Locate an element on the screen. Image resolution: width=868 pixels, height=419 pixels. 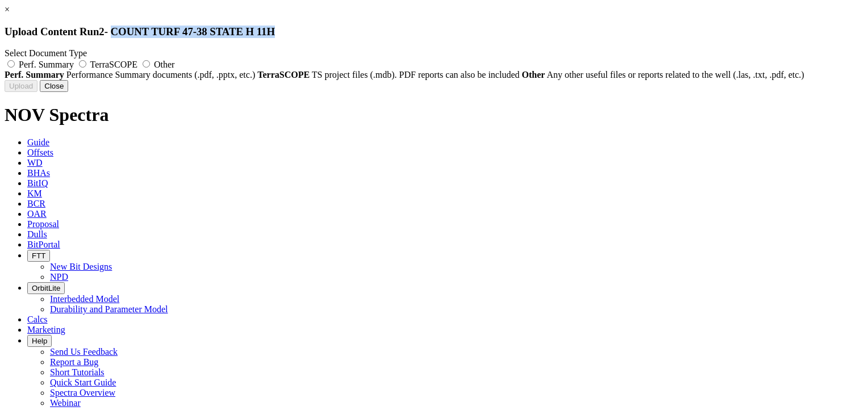
span: BitIQ is located at coordinates (37, 183).